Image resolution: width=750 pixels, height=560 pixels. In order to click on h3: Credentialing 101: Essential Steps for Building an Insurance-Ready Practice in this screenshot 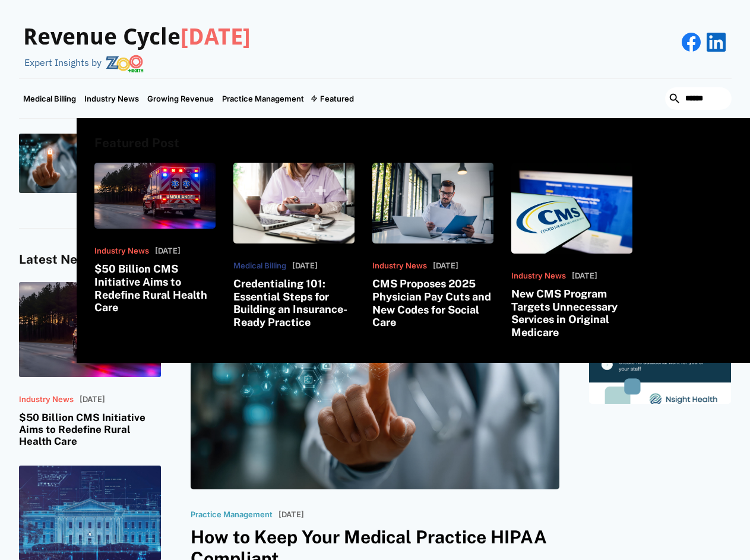, I will do `click(294, 303)`.